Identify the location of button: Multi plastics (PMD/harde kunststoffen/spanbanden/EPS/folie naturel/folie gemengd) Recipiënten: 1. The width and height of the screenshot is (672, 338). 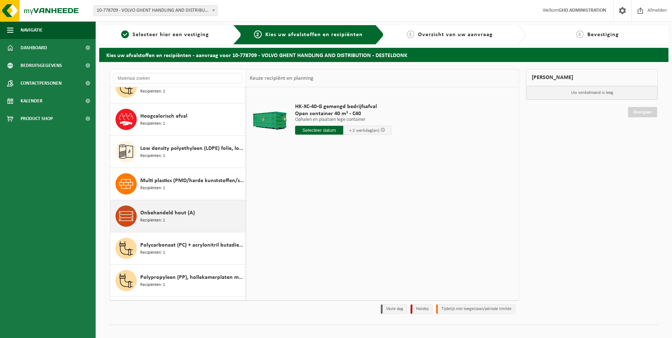
(178, 184).